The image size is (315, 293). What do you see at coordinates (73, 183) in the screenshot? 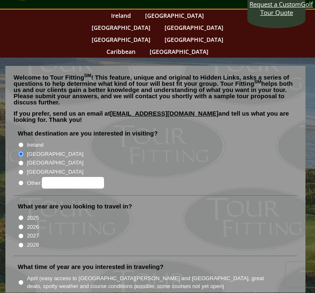
I see `input: Other:` at bounding box center [73, 183].